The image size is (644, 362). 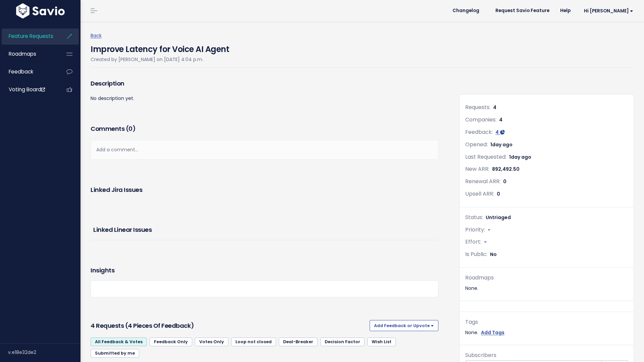 I want to click on span: Changelog, so click(x=466, y=11).